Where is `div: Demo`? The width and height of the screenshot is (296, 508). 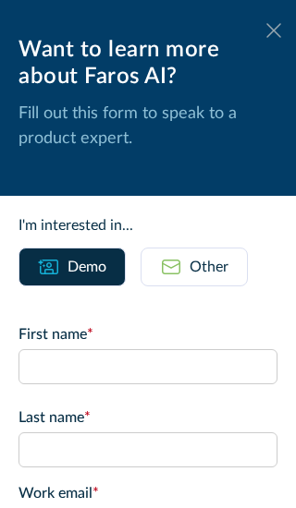
div: Demo is located at coordinates (87, 267).